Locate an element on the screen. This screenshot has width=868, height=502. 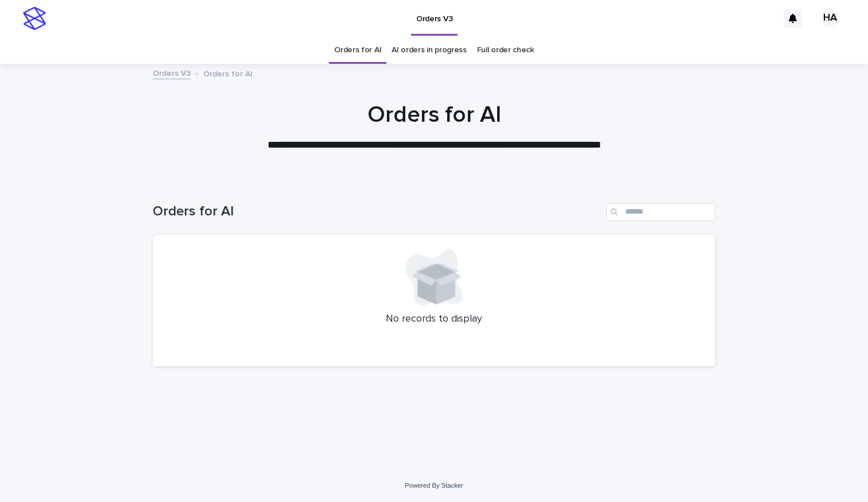
a: Orders for AI is located at coordinates (358, 50).